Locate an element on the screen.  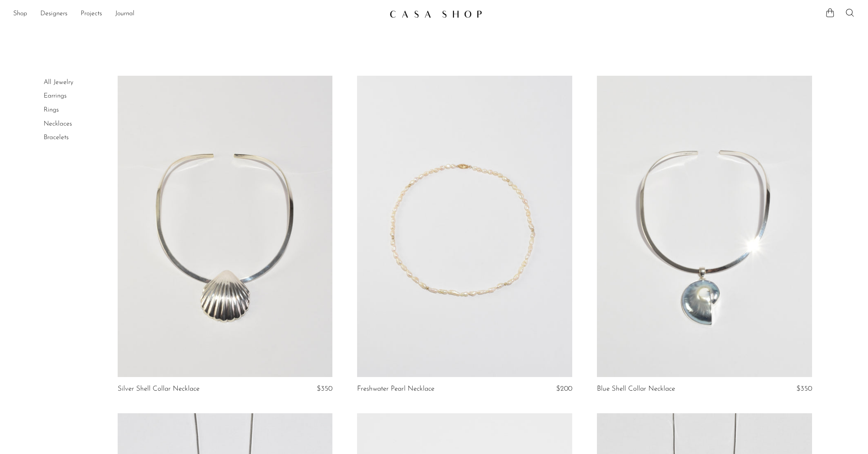
a: All Jewelry is located at coordinates (58, 82).